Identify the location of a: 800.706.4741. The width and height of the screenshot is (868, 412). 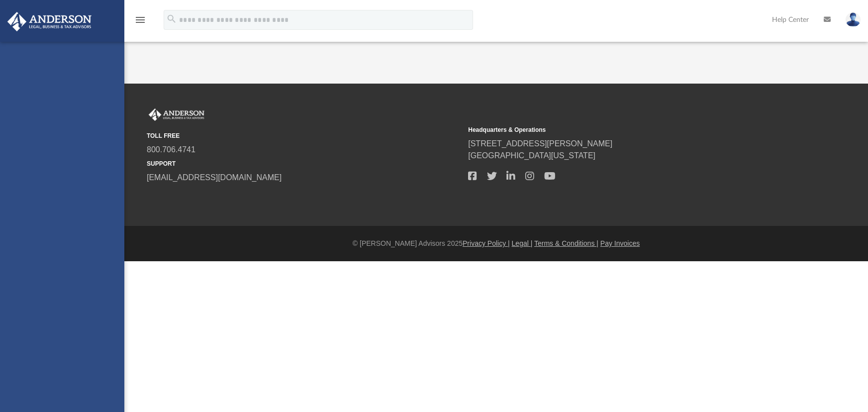
(171, 149).